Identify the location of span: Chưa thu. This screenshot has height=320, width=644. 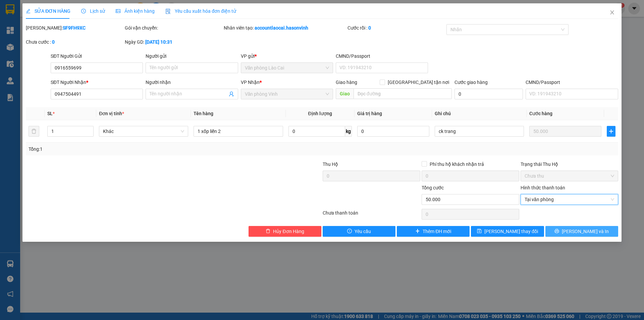
(569, 176).